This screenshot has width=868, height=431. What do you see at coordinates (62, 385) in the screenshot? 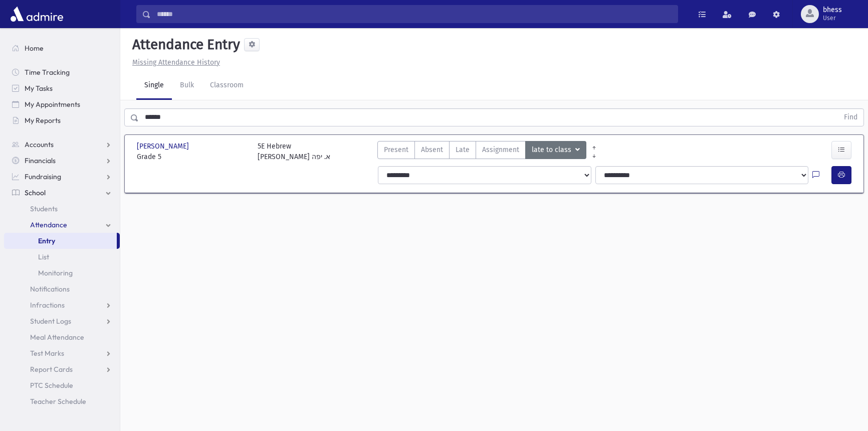
I see `a: PTC Schedule` at bounding box center [62, 385].